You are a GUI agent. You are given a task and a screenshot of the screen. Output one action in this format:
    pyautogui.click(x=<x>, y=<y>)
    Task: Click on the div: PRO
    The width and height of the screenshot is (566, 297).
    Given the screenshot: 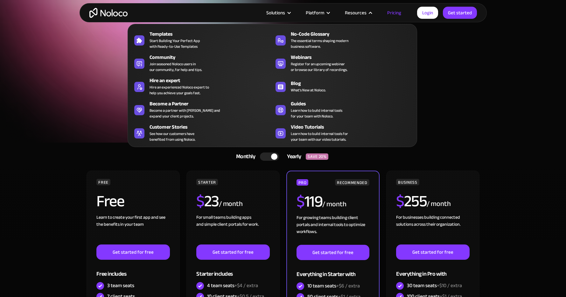 What is the action you would take?
    pyautogui.click(x=302, y=182)
    